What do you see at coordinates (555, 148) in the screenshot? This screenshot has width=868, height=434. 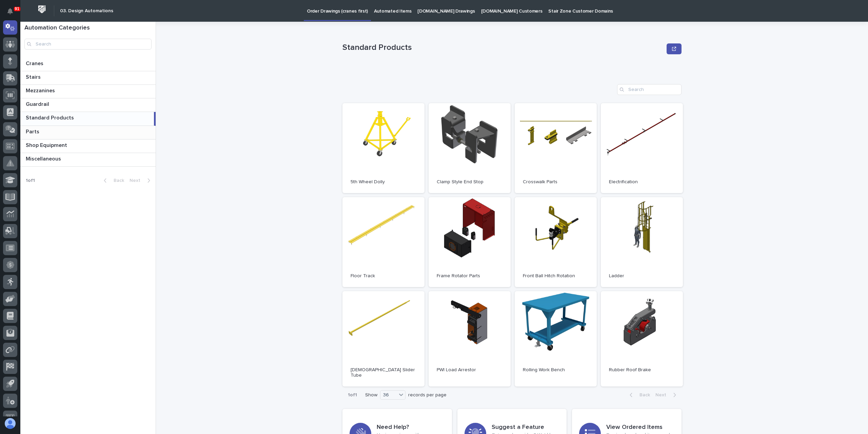 I see `a: Crosswalk Parts` at bounding box center [555, 148].